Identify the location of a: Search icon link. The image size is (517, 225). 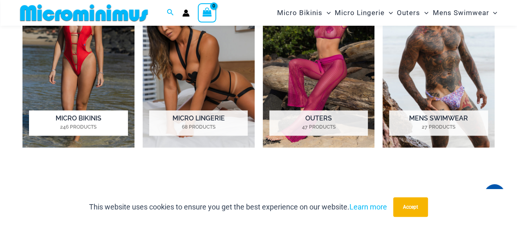
(170, 13).